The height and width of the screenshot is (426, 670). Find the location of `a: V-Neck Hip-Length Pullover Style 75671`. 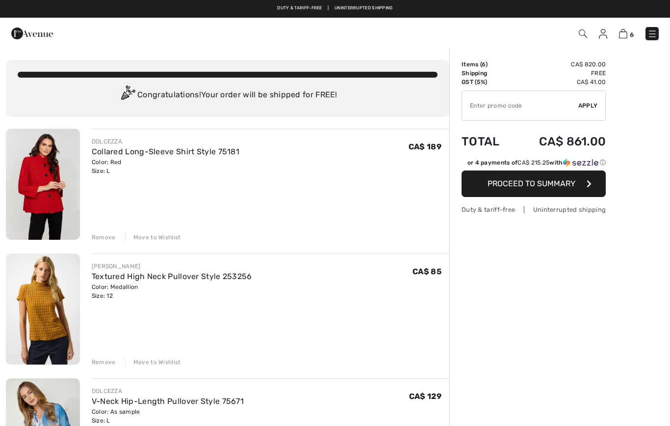

a: V-Neck Hip-Length Pullover Style 75671 is located at coordinates (168, 400).